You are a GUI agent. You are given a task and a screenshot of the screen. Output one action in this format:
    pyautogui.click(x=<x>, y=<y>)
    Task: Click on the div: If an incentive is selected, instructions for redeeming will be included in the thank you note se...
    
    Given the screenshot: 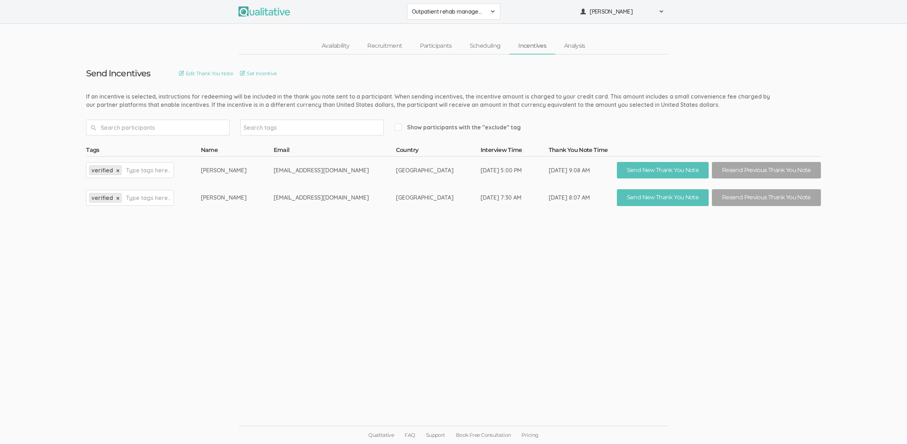 What is the action you would take?
    pyautogui.click(x=433, y=101)
    